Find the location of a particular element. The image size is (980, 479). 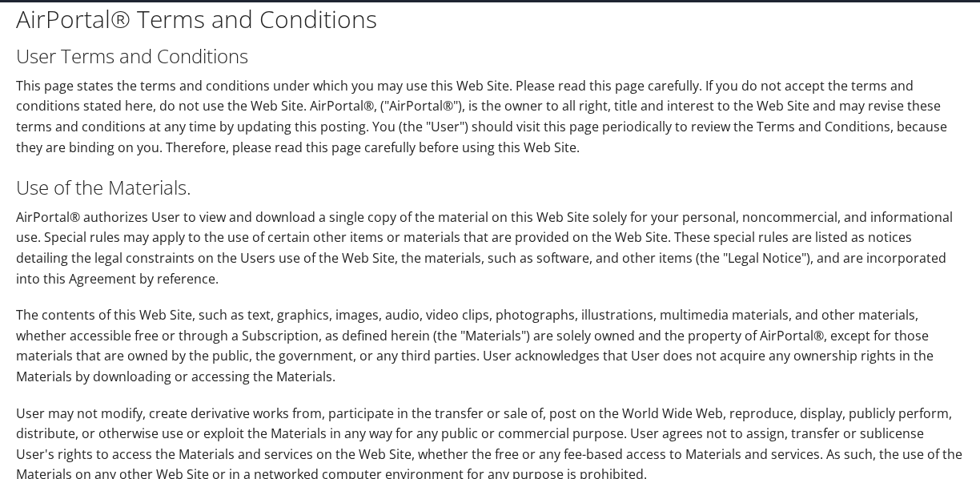

h2: User Terms and Conditions is located at coordinates (490, 56).